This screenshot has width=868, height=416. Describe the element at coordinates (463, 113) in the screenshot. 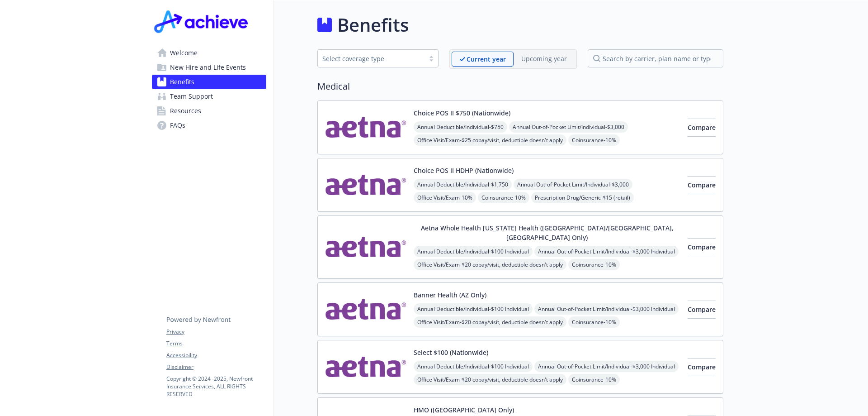

I see `button: Choice POS II $750 (Nationwide)` at that location.